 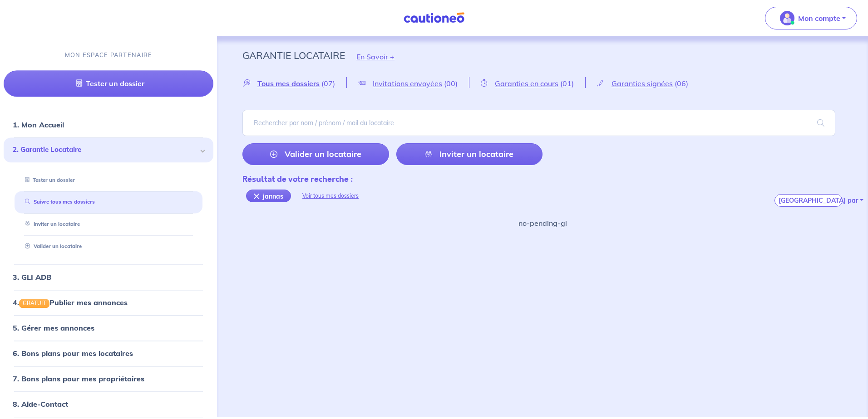 What do you see at coordinates (642, 84) in the screenshot?
I see `span: Garanties signées` at bounding box center [642, 84].